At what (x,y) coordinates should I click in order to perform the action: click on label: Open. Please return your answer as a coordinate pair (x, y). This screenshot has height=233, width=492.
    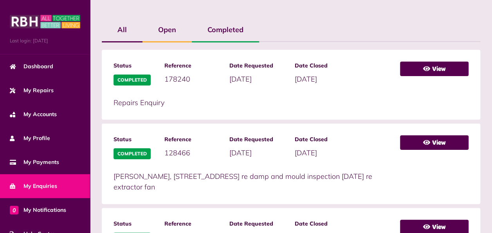
    Looking at the image, I should click on (167, 30).